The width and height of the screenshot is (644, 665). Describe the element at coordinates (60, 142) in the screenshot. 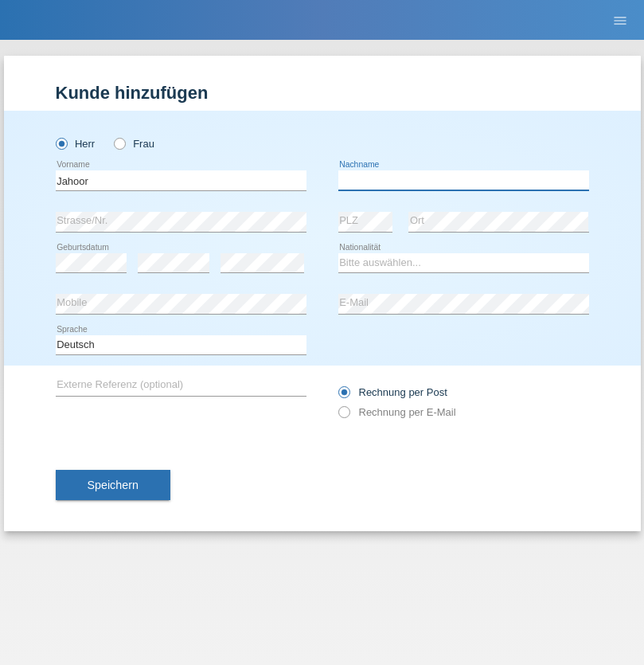

I see `input: Herr` at that location.